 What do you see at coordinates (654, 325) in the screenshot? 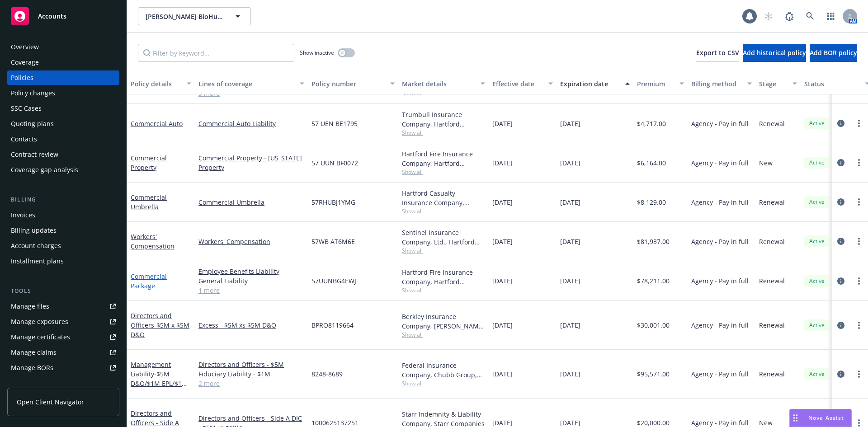
I see `span: $30,001.00` at bounding box center [654, 325].